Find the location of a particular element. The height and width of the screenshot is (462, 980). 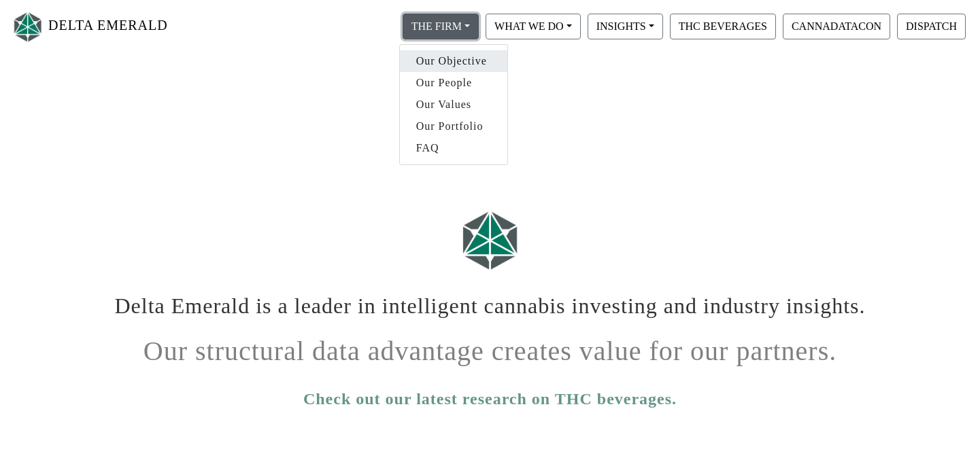

div: THE FIRM is located at coordinates (454, 105).